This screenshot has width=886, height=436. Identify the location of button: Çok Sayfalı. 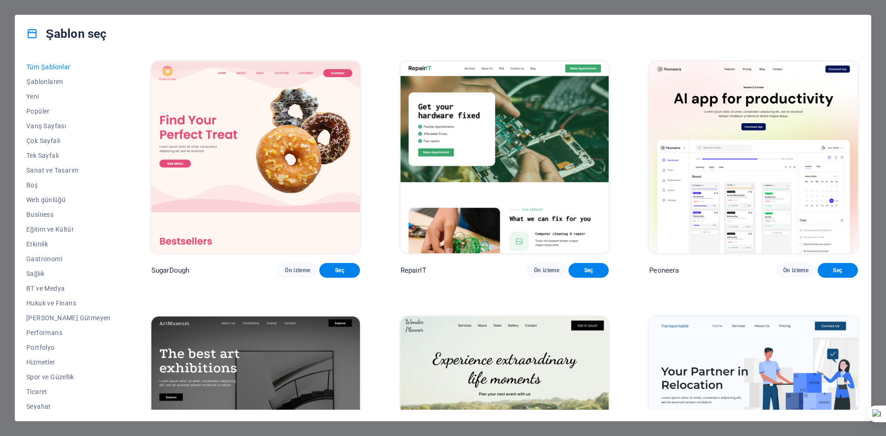
(68, 141).